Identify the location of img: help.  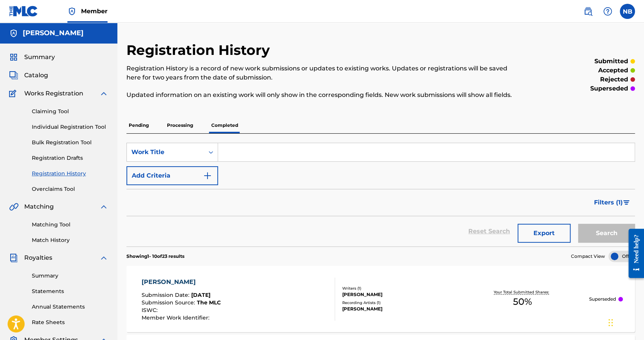
(607, 12).